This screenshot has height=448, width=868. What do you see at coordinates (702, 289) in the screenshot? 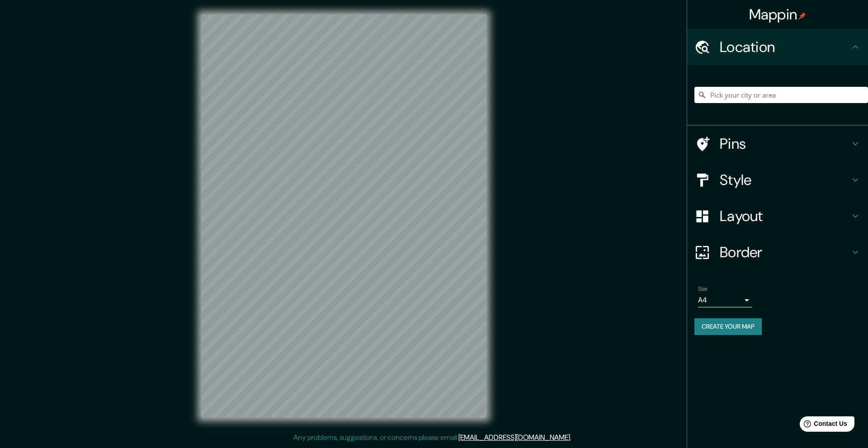
I see `label: Size` at bounding box center [702, 289].